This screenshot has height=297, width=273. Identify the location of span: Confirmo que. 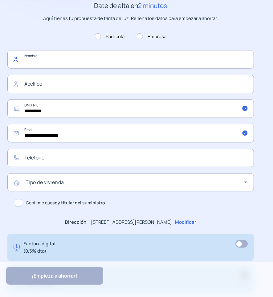
(65, 203).